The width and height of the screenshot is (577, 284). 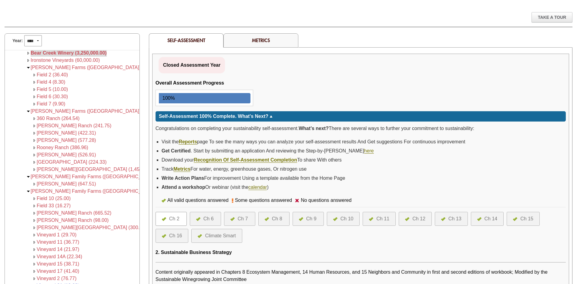 What do you see at coordinates (369, 151) in the screenshot?
I see `a: here` at bounding box center [369, 151].